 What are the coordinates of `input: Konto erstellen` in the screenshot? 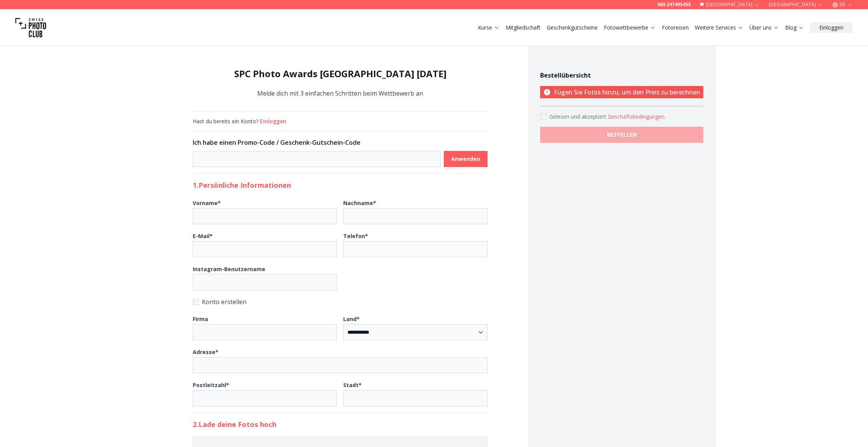 It's located at (196, 302).